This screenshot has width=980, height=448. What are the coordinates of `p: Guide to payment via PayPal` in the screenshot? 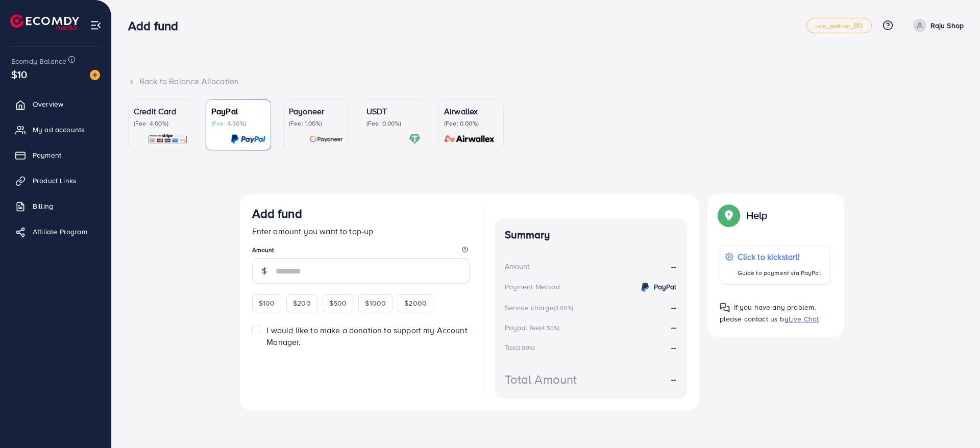 It's located at (779, 273).